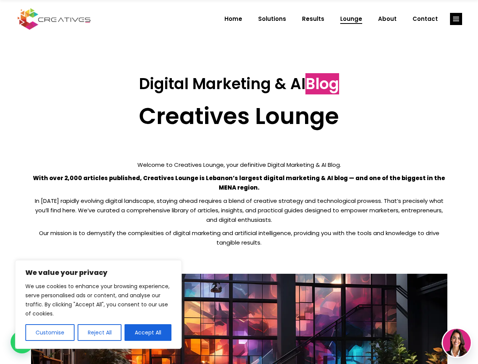 This screenshot has height=364, width=478. Describe the element at coordinates (272, 19) in the screenshot. I see `a: Solutions` at that location.